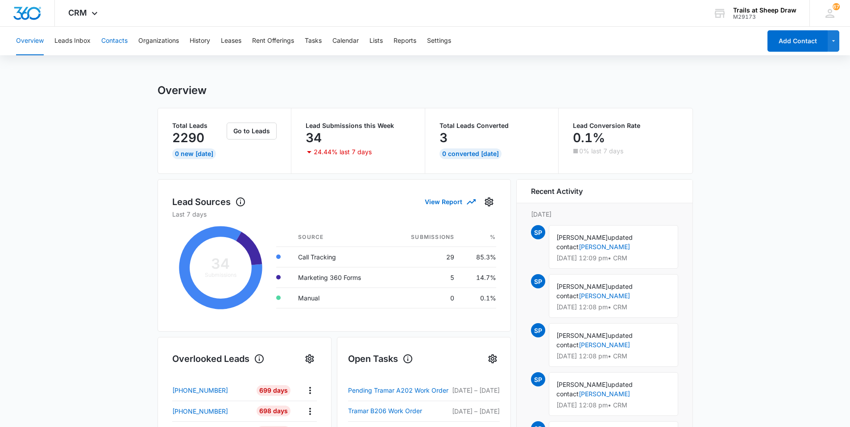 This screenshot has height=427, width=850. I want to click on p: 3, so click(443, 138).